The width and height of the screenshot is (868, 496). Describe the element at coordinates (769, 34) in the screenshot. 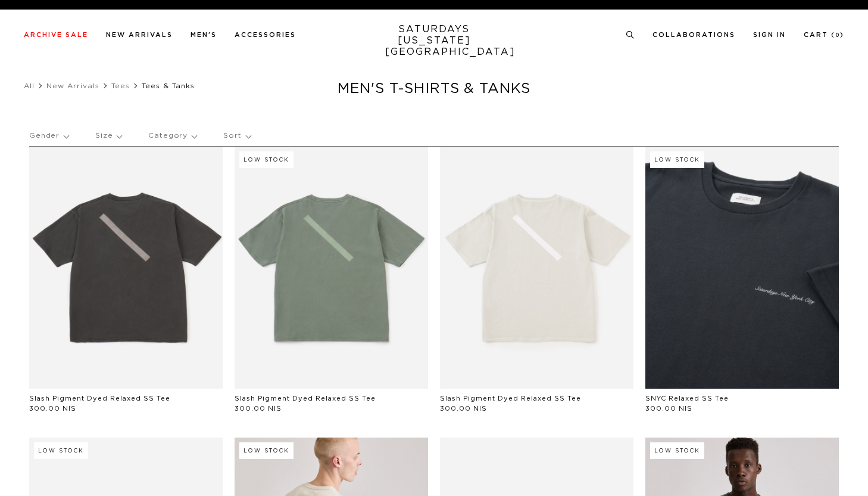

I see `a: Sign In` at that location.